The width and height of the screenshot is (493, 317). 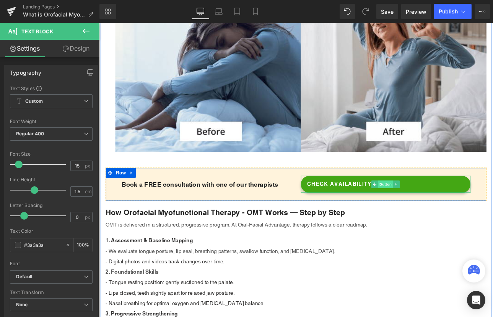 I want to click on b: Custom, so click(x=34, y=101).